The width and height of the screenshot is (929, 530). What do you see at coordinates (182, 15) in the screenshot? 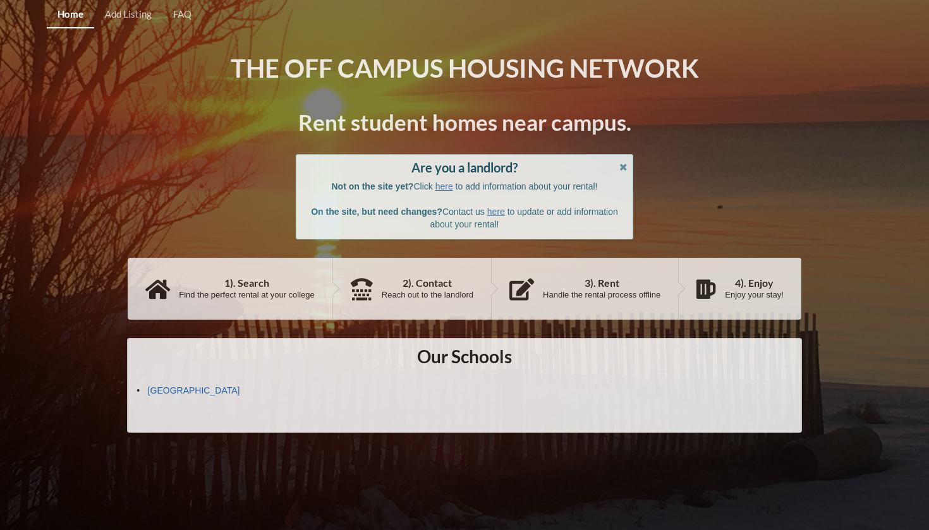
I see `a: FAQ` at bounding box center [182, 15].